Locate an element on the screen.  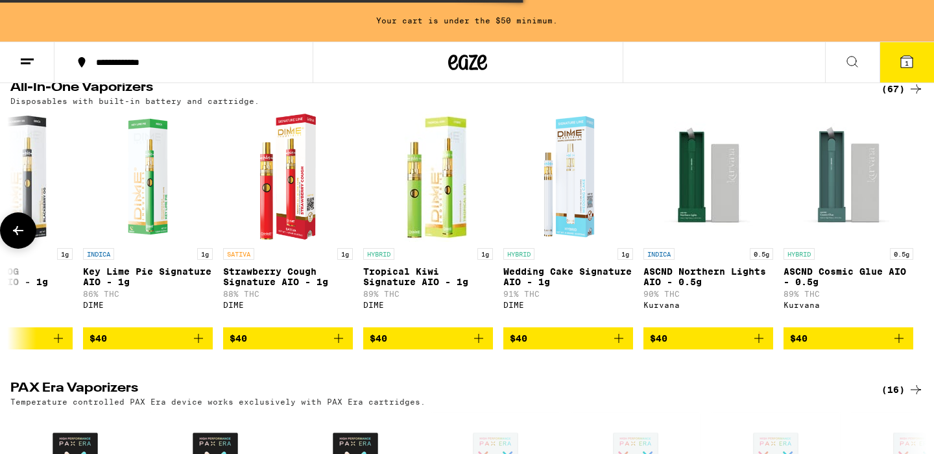
p: Wedding Cake Signature AIO - 1g is located at coordinates (568, 276).